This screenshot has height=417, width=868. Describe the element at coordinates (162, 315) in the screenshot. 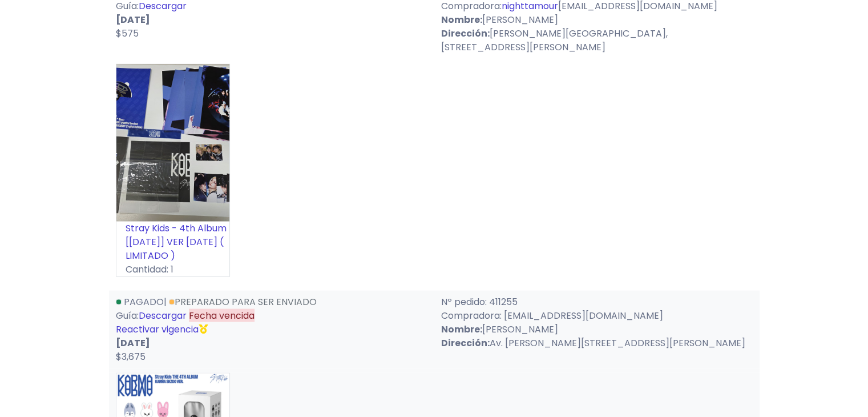

I see `a: Descargar` at that location.